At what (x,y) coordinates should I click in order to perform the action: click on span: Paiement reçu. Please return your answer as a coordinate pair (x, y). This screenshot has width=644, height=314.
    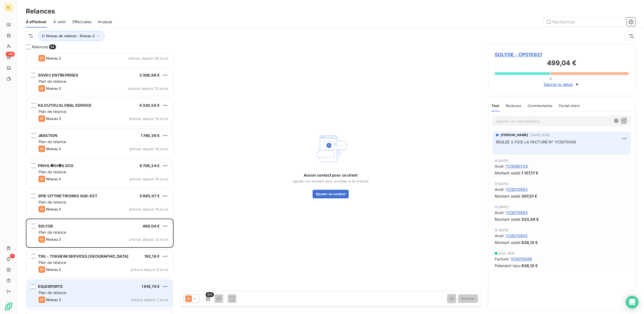
    Looking at the image, I should click on (507, 265).